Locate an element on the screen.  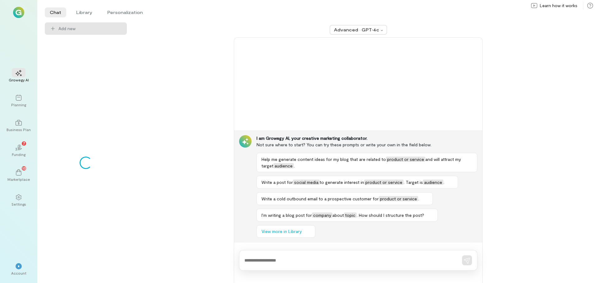
button: Help me generate content ideas for my blog that are related toproduct or serviceand will attract ... is located at coordinates (367, 163).